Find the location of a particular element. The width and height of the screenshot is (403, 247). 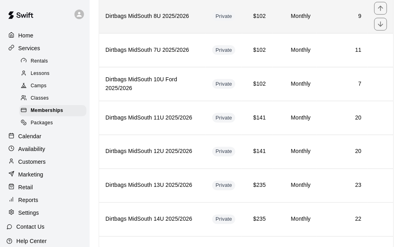

p: Retail is located at coordinates (26, 187).